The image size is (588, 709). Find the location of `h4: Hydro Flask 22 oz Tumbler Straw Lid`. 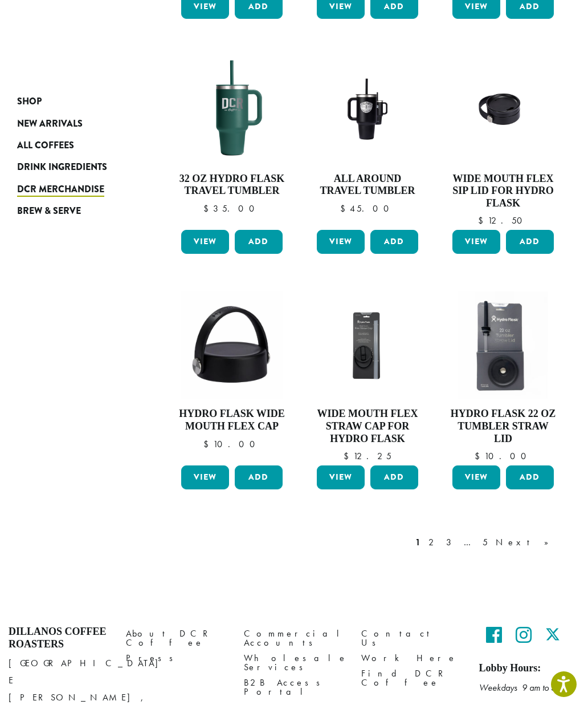

h4: Hydro Flask 22 oz Tumbler Straw Lid is located at coordinates (503, 427).